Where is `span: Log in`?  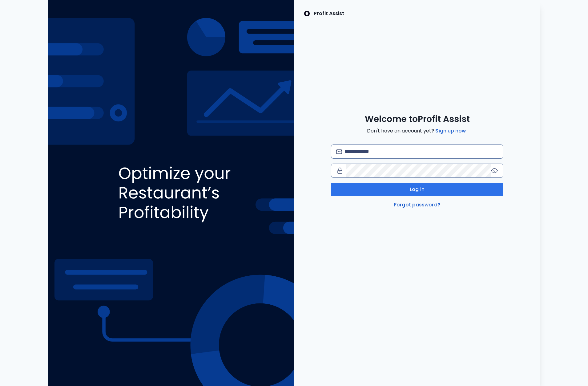 span: Log in is located at coordinates (418, 190).